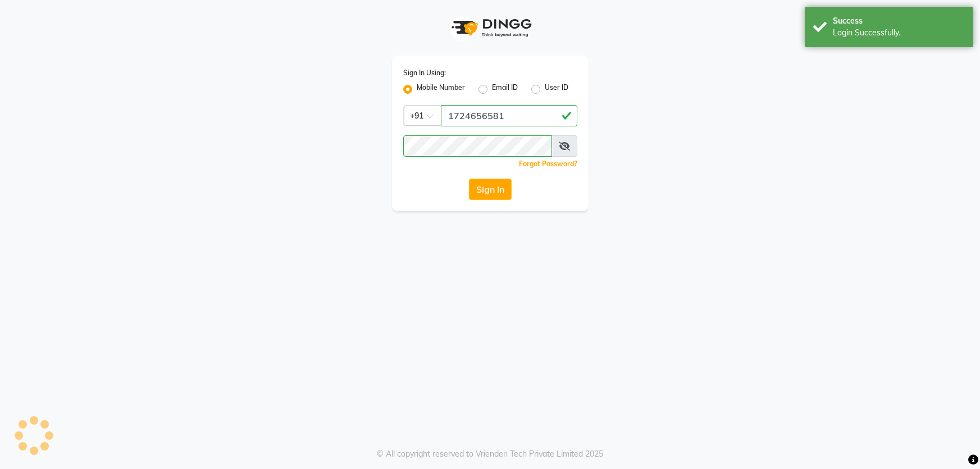  I want to click on a: Forgot Password?, so click(548, 163).